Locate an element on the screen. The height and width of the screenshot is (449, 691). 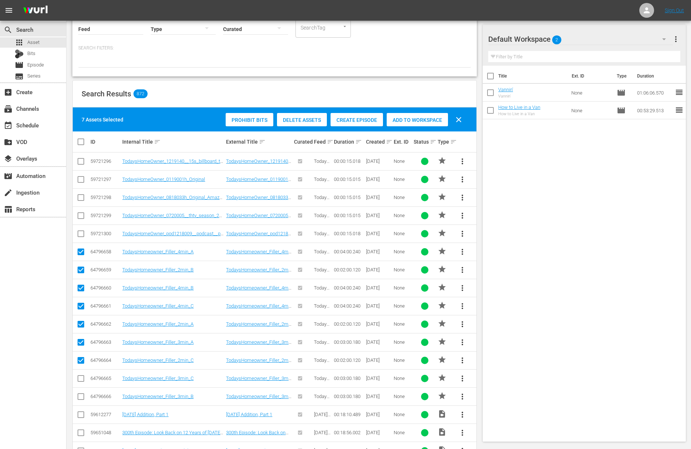
div: Feed is located at coordinates (323, 142).